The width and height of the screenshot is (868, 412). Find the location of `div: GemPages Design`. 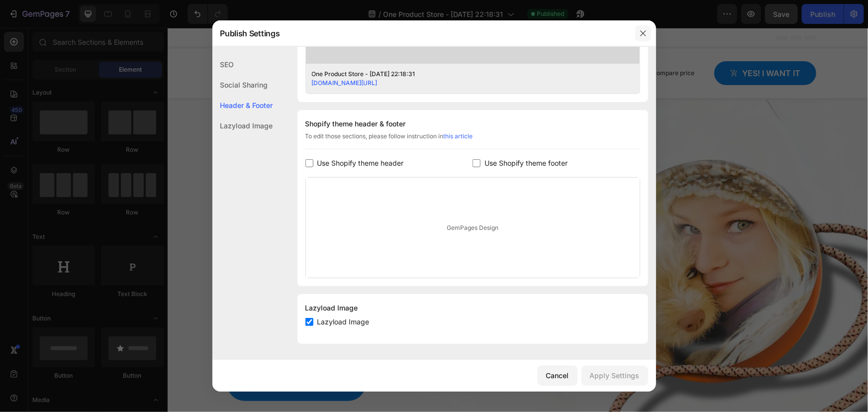

div: GemPages Design is located at coordinates (473, 227).